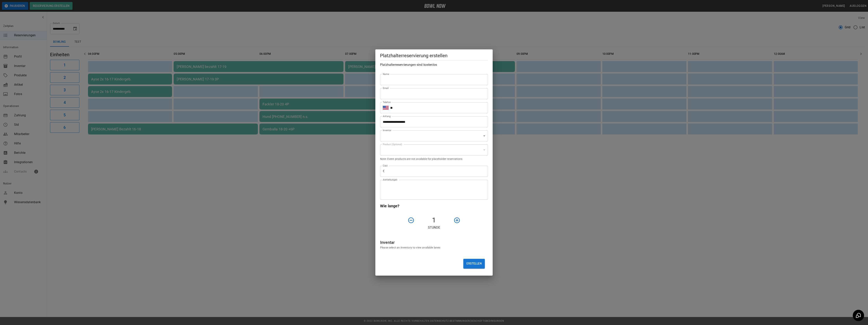 The height and width of the screenshot is (325, 868). Describe the element at coordinates (434, 243) in the screenshot. I see `h6: Inventar` at that location.